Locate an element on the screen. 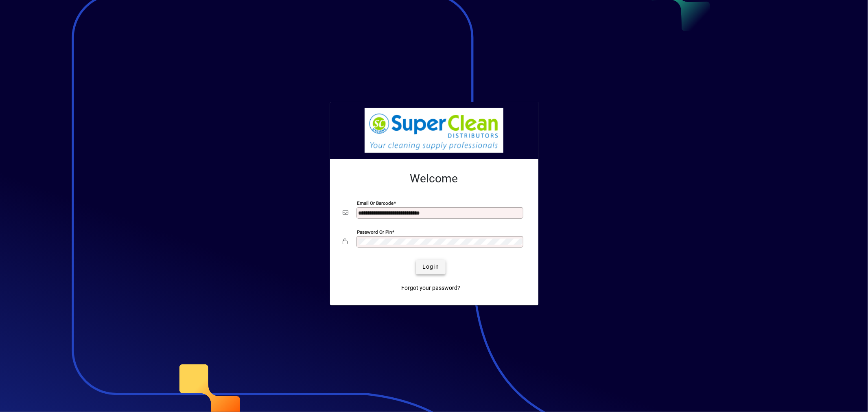 The height and width of the screenshot is (412, 868). span: Login is located at coordinates (431, 266).